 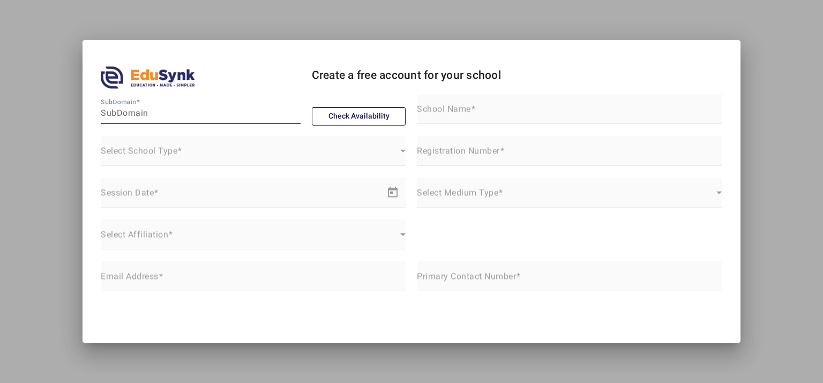 I want to click on input: Start date, so click(x=121, y=197).